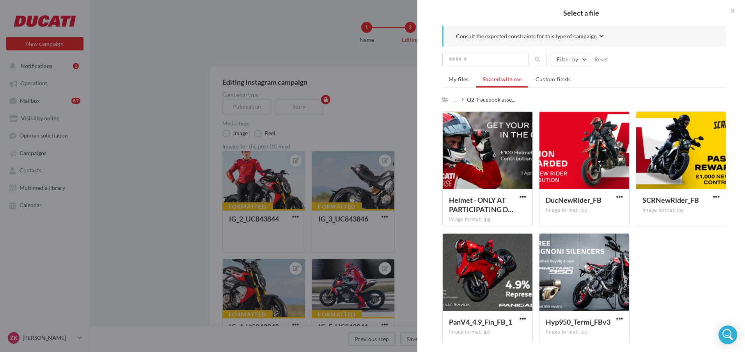  What do you see at coordinates (574, 200) in the screenshot?
I see `span: DucNewRider_FB` at bounding box center [574, 200].